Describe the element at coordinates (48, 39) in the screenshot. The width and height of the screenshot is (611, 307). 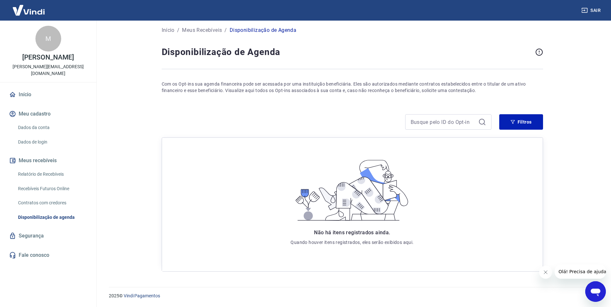
I see `div: M` at that location.